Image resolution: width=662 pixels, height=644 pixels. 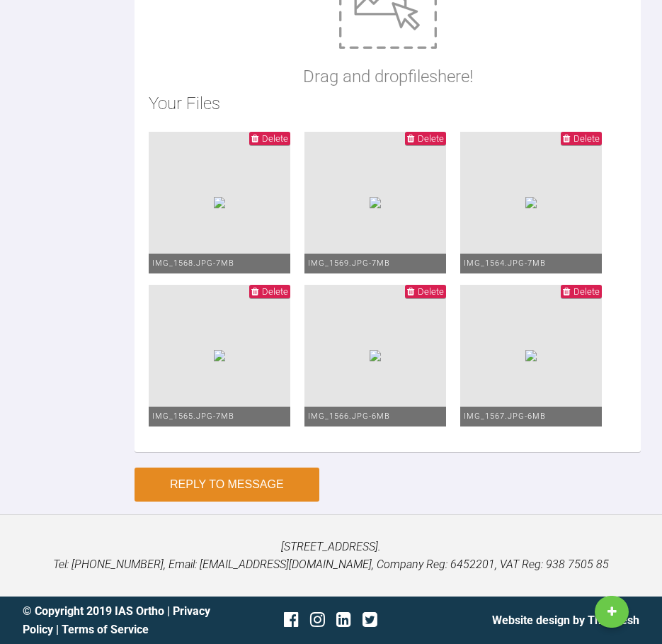 What do you see at coordinates (104, 629) in the screenshot?
I see `a: Terms of Service` at bounding box center [104, 629].